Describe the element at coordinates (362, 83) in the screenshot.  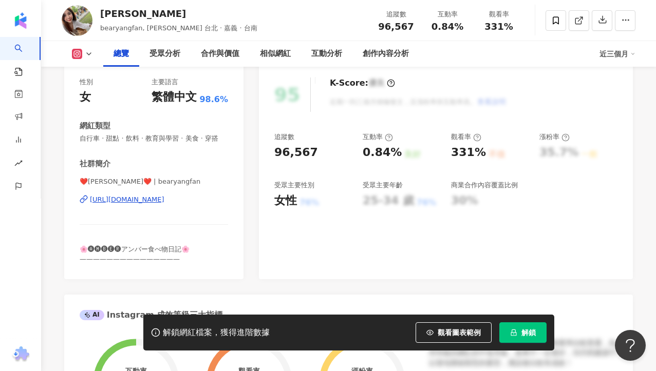
I see `div: K-Score :` at that location.